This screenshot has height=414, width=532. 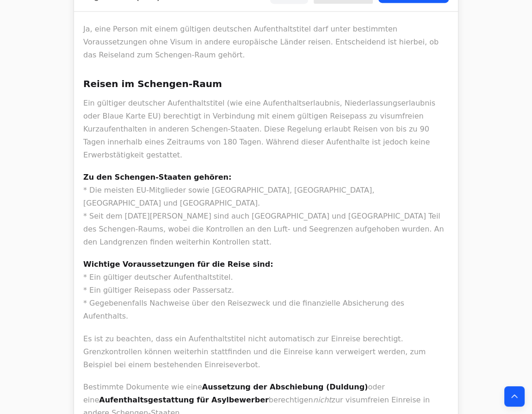 What do you see at coordinates (184, 399) in the screenshot?
I see `strong: Aufenthaltsgestattung für Asylbewerber` at bounding box center [184, 399].